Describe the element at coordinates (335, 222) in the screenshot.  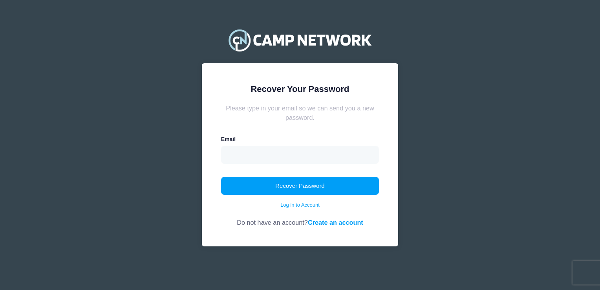
I see `a: Create an account` at that location.